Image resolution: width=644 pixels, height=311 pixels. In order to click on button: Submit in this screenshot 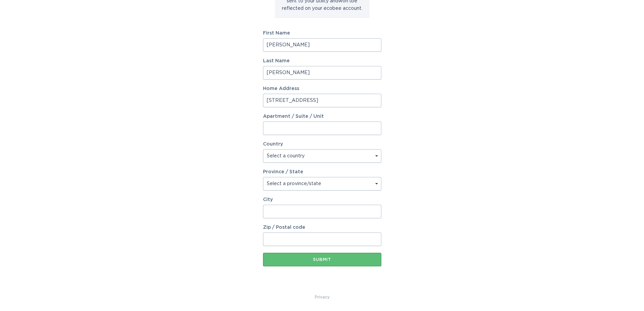, I will do `click(322, 259)`.